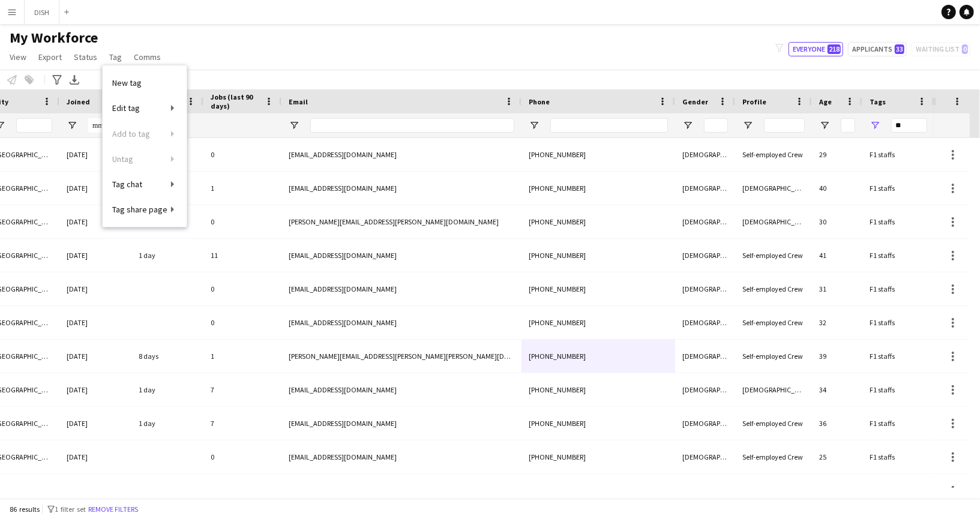 The height and width of the screenshot is (519, 980). What do you see at coordinates (837, 456) in the screenshot?
I see `div: 25` at bounding box center [837, 456].